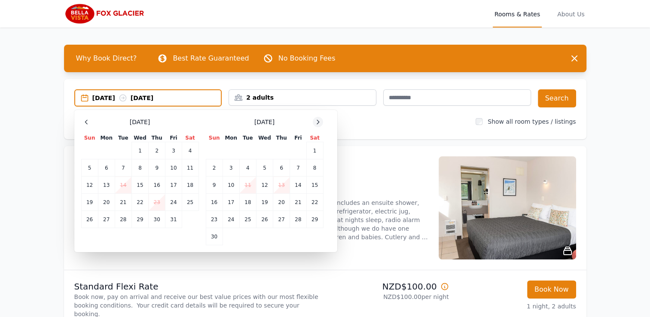 This screenshot has width=650, height=317. What do you see at coordinates (198, 286) in the screenshot?
I see `p: Standard Flexi Rate` at bounding box center [198, 286].